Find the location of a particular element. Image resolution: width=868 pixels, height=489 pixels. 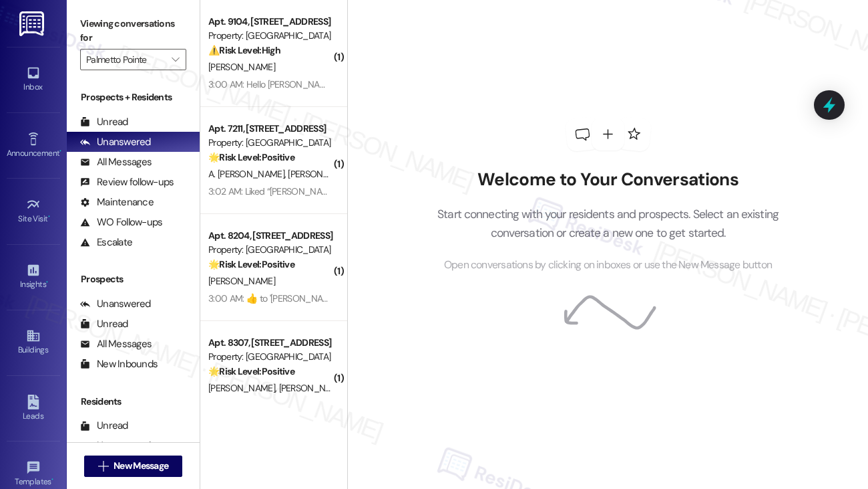

div: Prospects + Residents is located at coordinates (133, 97).